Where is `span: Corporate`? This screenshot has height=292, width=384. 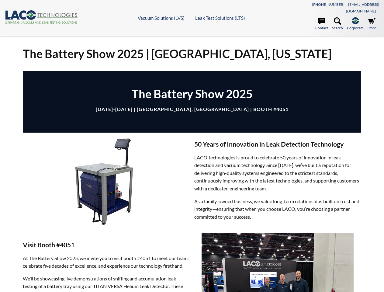 span: Corporate is located at coordinates (355, 28).